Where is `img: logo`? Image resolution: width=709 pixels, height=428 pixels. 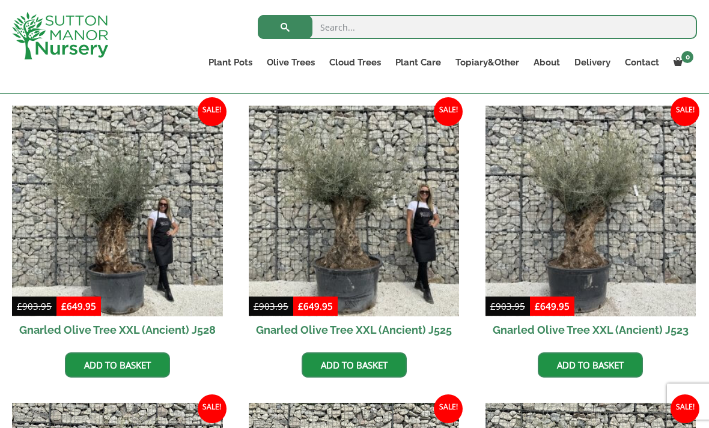 img: logo is located at coordinates (60, 35).